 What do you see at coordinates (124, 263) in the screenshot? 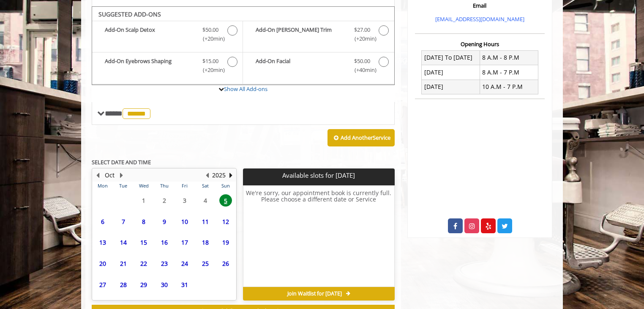
I see `span: 21` at bounding box center [124, 263].